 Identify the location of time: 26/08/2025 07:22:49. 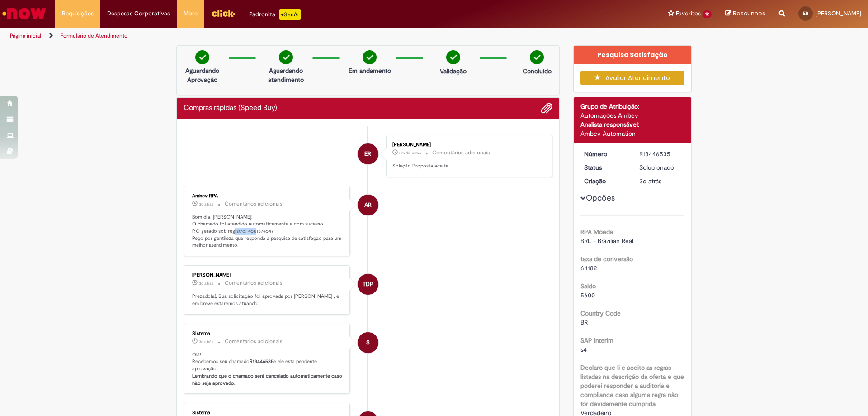
(206, 341).